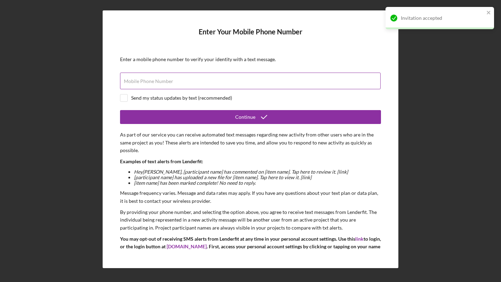 The height and width of the screenshot is (282, 501). Describe the element at coordinates (257, 183) in the screenshot. I see `li: [item name] has been marked complete! No need to reply.` at that location.